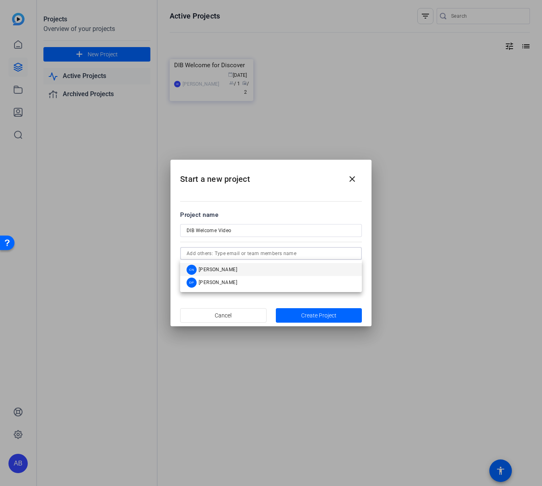  Describe the element at coordinates (192, 270) in the screenshot. I see `div: CN` at that location.